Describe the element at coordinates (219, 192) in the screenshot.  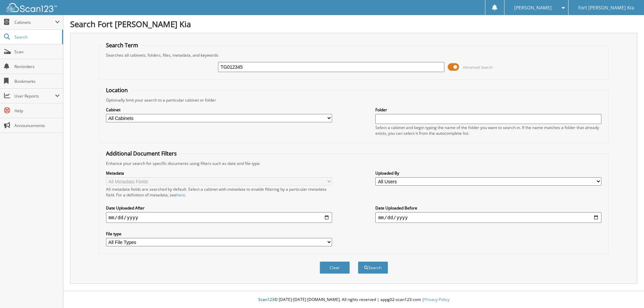
I see `div: All metadata fields are searched by default. Select a cabinet with metadata to enable filtering b...` at that location.